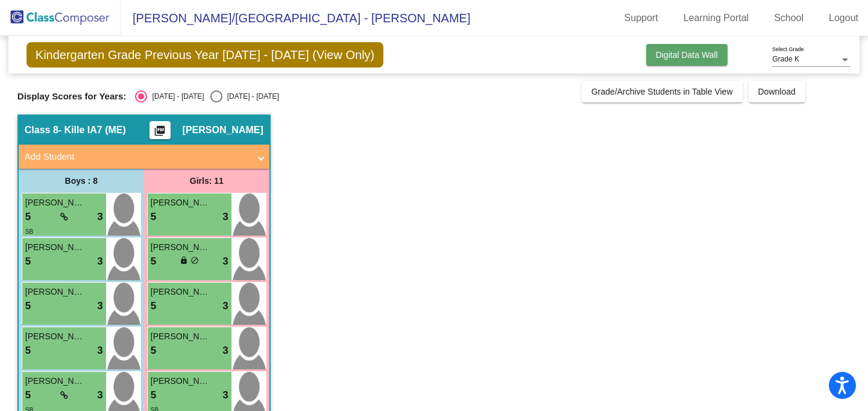  I want to click on button: Digital Data Wall, so click(687, 55).